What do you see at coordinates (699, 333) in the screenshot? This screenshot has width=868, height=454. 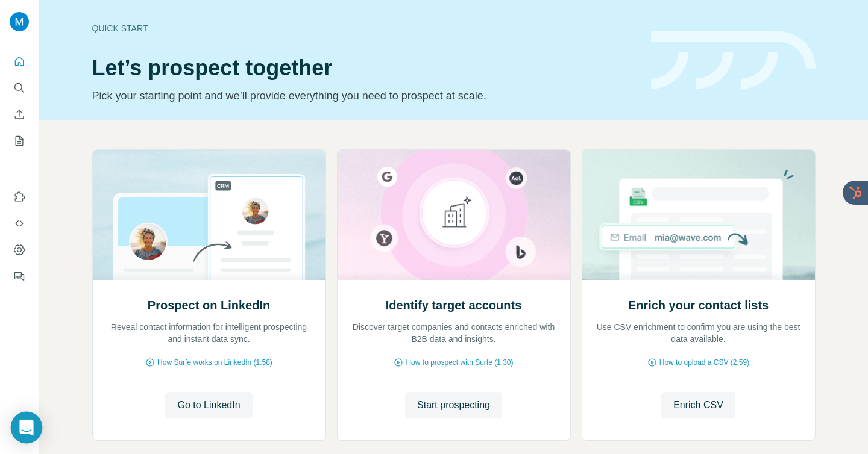 I see `p: Use CSV enrichment to confirm you are using the best data available.` at bounding box center [699, 333].